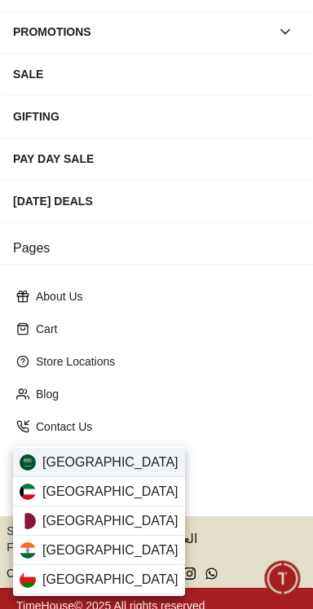  I want to click on img: India, so click(28, 551).